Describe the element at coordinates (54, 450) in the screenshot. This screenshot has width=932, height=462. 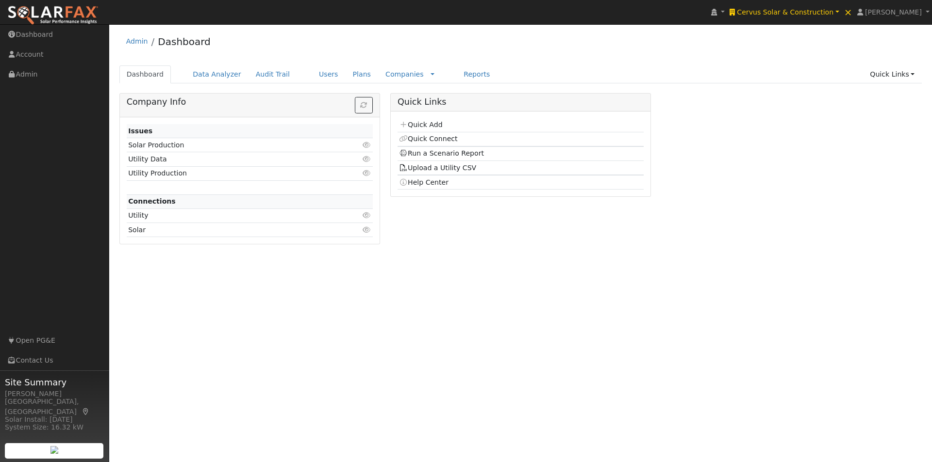
I see `img: retrieve` at that location.